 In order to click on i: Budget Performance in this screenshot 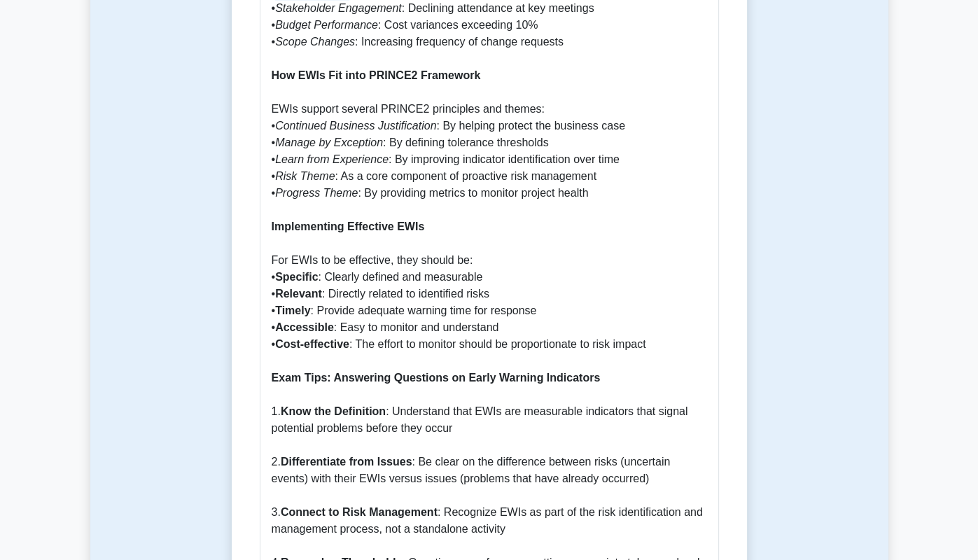, I will do `click(326, 24)`.